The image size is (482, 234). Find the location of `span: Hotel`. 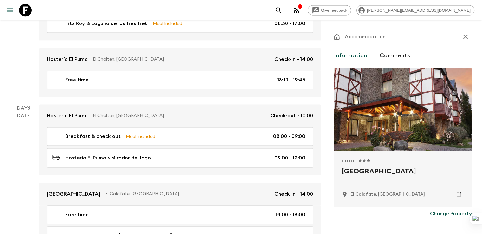

span: Hotel is located at coordinates (349, 161).